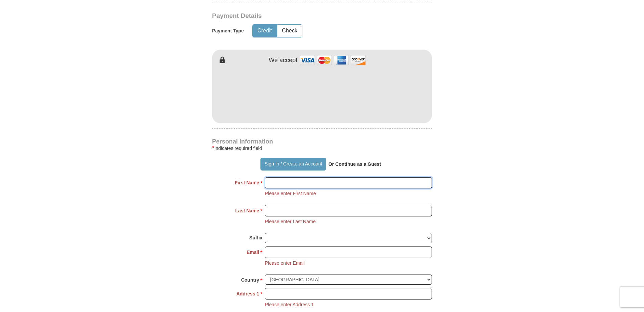 This screenshot has height=312, width=644. What do you see at coordinates (293, 164) in the screenshot?
I see `button: Sign In / Create an Account` at bounding box center [293, 164].